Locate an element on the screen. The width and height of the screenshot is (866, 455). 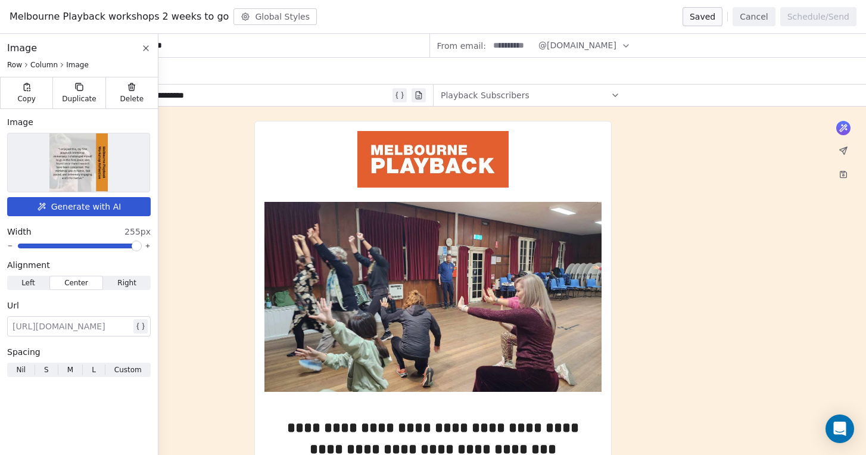
span: Custom is located at coordinates (128, 370).